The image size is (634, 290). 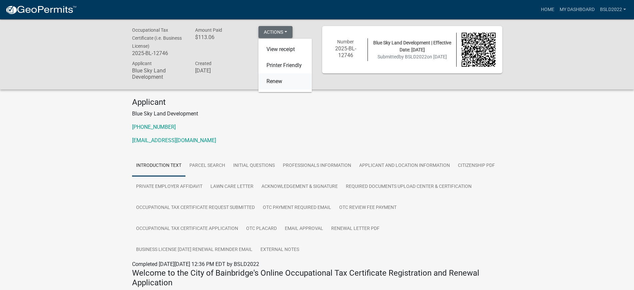 What do you see at coordinates (187, 229) in the screenshot?
I see `a: Occupational Tax Certificate Application` at bounding box center [187, 229].